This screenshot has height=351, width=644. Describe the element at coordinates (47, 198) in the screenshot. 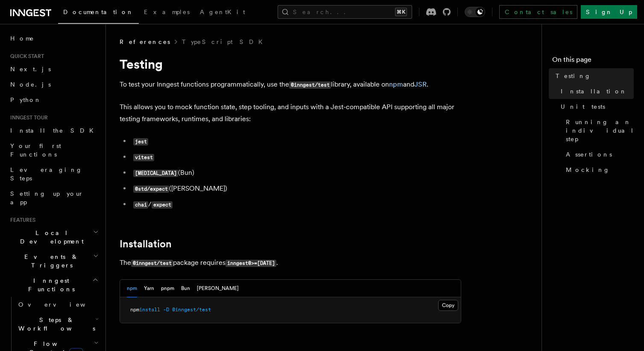

I see `span: Setting up your app` at that location.